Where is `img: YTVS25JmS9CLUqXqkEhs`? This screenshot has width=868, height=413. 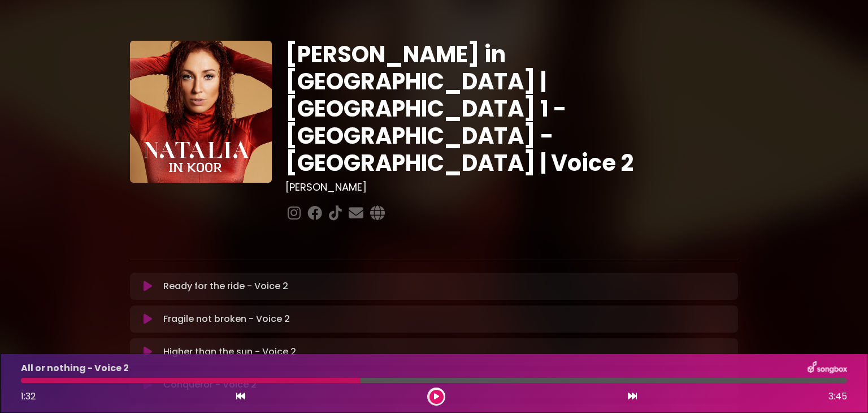 img: YTVS25JmS9CLUqXqkEhs is located at coordinates (200, 111).